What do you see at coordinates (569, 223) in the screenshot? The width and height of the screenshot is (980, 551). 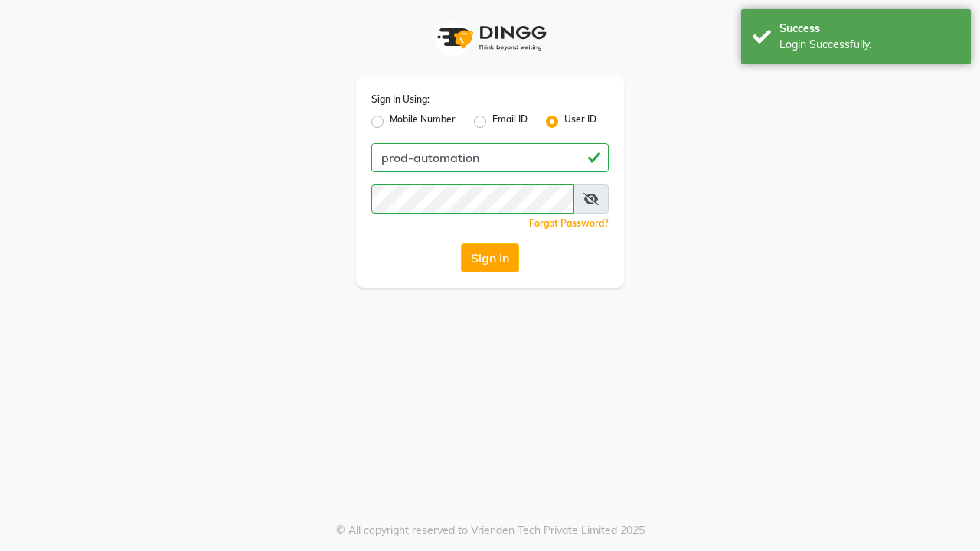 I see `a: Forgot Password?` at bounding box center [569, 223].